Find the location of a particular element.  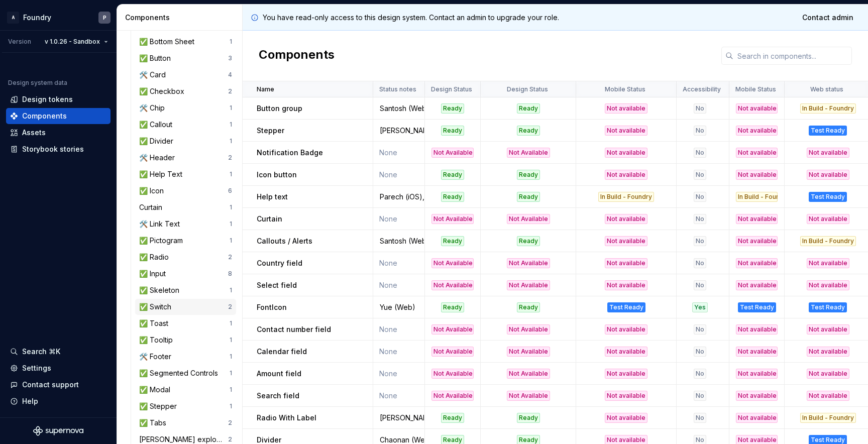

div: Storybook stories is located at coordinates (53, 149).